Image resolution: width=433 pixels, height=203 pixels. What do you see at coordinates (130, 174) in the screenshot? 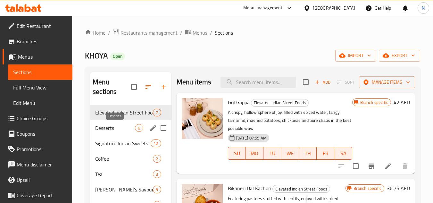
I see `div: Tea3` at bounding box center [130, 174].